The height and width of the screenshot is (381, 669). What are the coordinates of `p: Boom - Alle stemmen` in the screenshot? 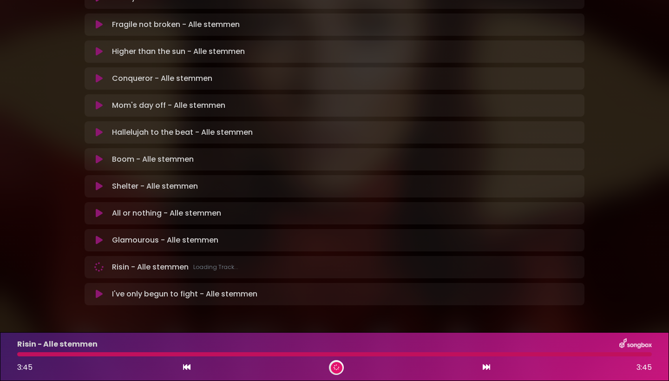 It's located at (153, 159).